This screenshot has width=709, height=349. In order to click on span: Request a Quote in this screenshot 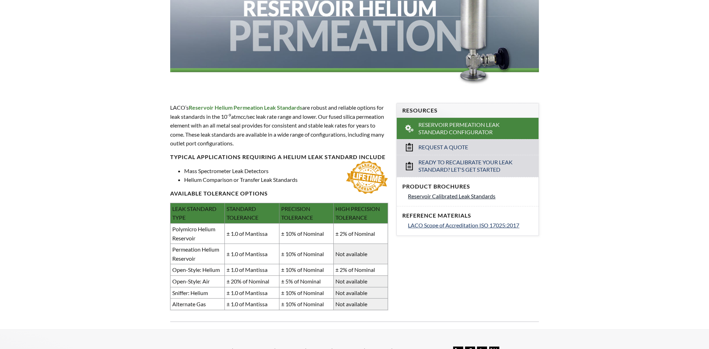, I will do `click(443, 147)`.